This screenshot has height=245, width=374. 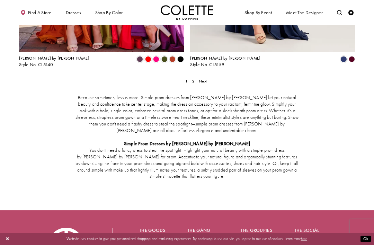 What do you see at coordinates (153, 230) in the screenshot?
I see `h5: The goods` at bounding box center [153, 230].